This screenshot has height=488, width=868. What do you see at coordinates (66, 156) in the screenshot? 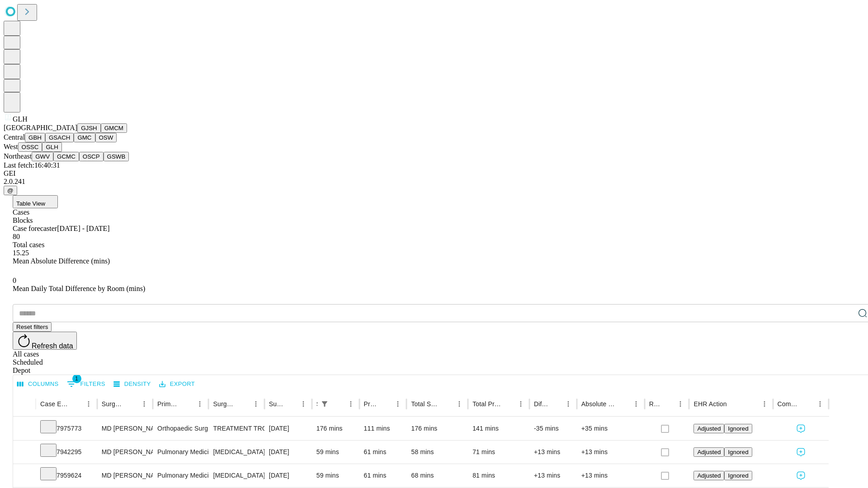
I see `button: GCMC` at bounding box center [66, 156].